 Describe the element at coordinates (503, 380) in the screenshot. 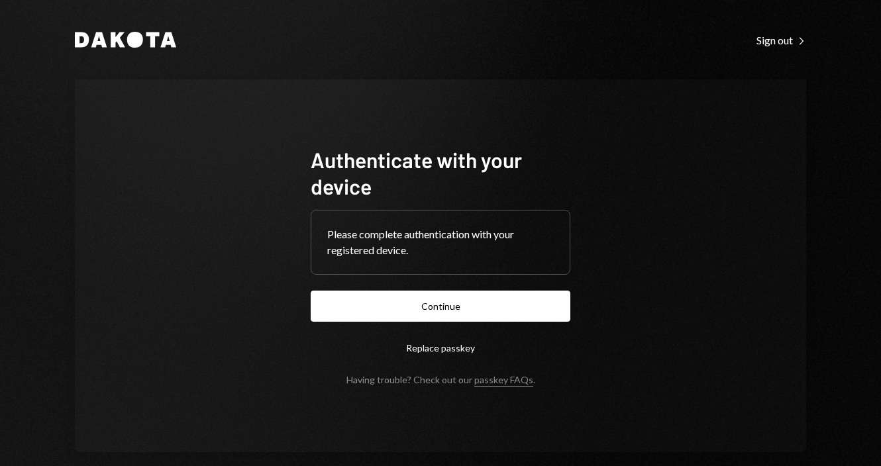

I see `a: passkey FAQs` at that location.